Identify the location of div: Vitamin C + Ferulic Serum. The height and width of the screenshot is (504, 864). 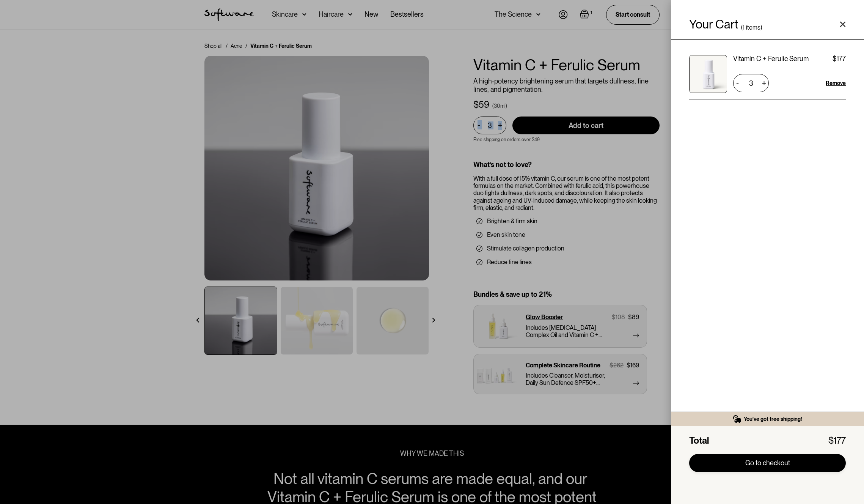
(771, 59).